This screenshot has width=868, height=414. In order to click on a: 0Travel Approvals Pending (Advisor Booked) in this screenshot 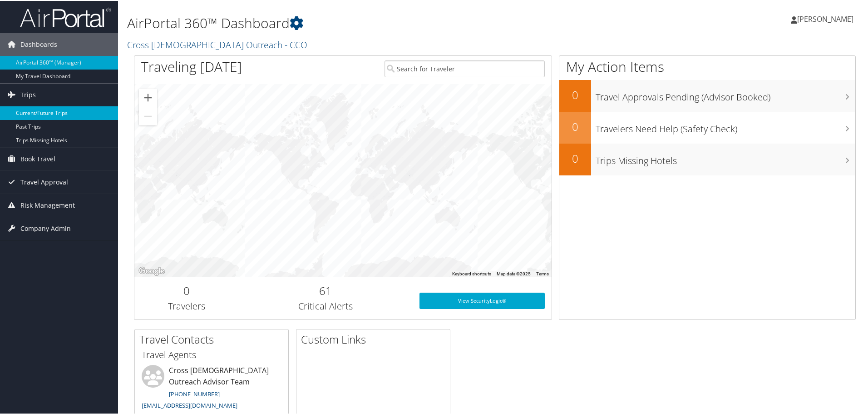, I will do `click(707, 95)`.